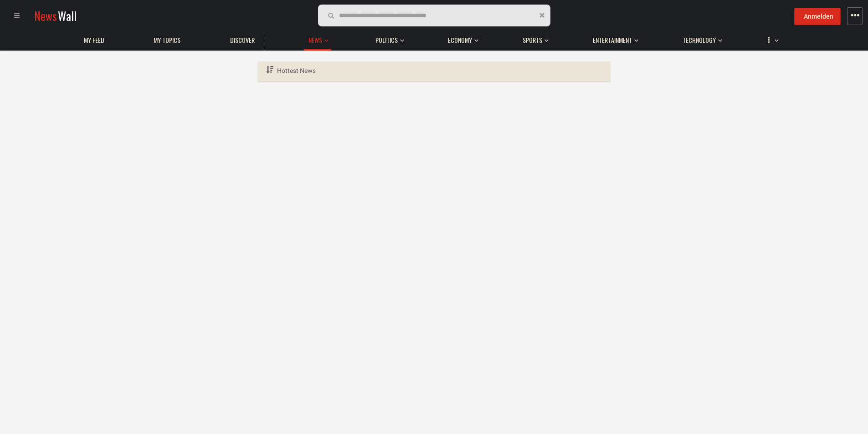 The width and height of the screenshot is (868, 434). I want to click on span: Wall, so click(67, 15).